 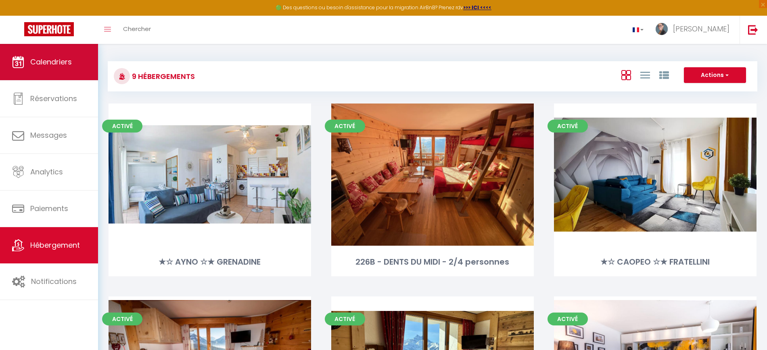 I want to click on span: Réservations, so click(x=54, y=98).